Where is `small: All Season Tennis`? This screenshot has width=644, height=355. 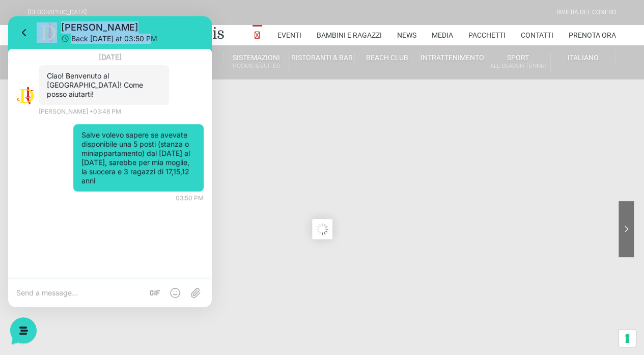
small: All Season Tennis is located at coordinates (518, 66).